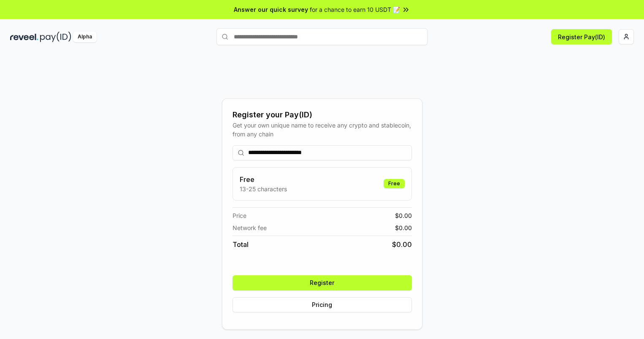 This screenshot has height=339, width=644. What do you see at coordinates (263, 189) in the screenshot?
I see `p: 13-25 characters` at bounding box center [263, 189].